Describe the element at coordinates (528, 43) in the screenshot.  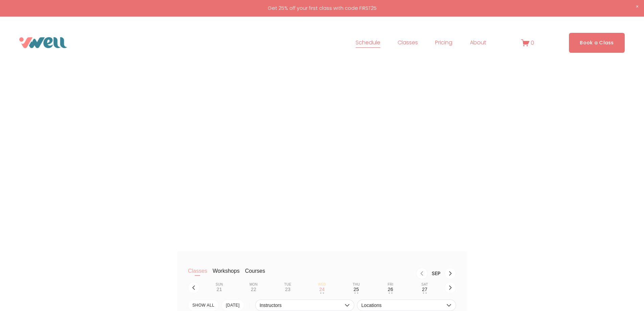
I see `a: 0 items in cart` at that location.